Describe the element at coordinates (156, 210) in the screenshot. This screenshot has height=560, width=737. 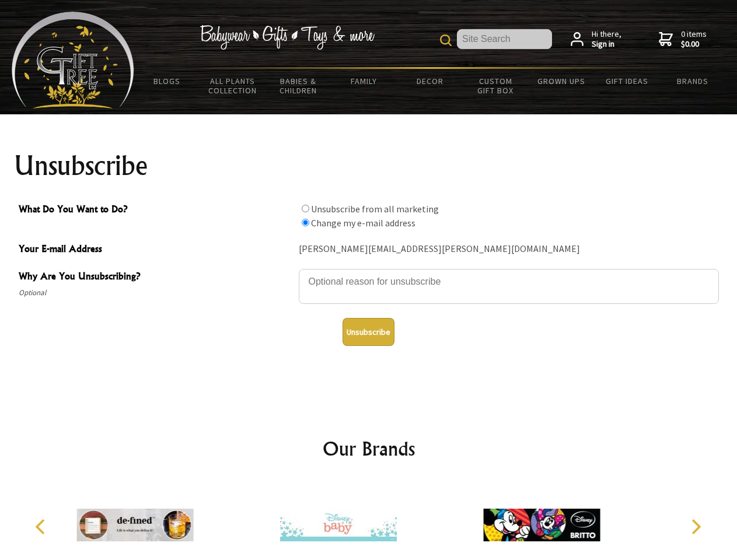
I see `span: What Do You Want to Do?` at that location.